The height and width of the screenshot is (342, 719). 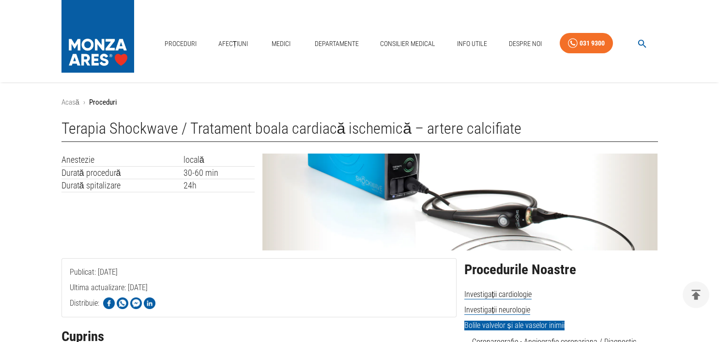 I want to click on img: Share on WhatsApp, so click(x=122, y=303).